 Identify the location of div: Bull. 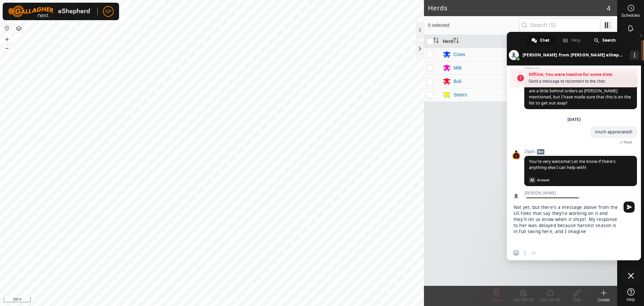
(457, 81).